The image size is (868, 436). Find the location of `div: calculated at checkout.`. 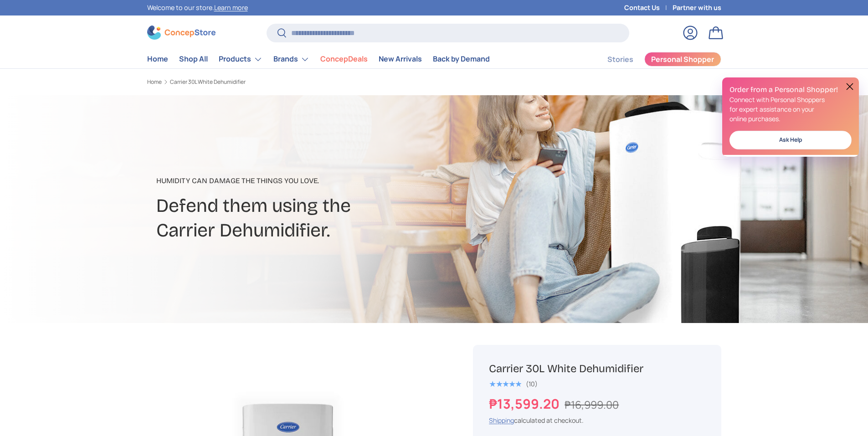

div: calculated at checkout. is located at coordinates (597, 420).